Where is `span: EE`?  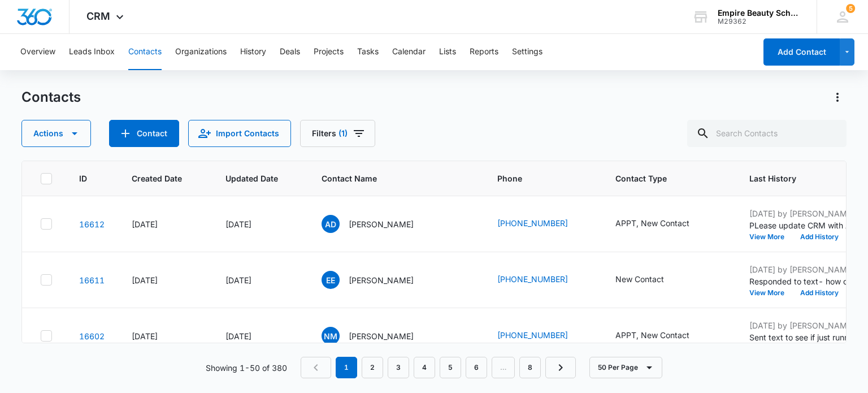 span: EE is located at coordinates (330, 280).